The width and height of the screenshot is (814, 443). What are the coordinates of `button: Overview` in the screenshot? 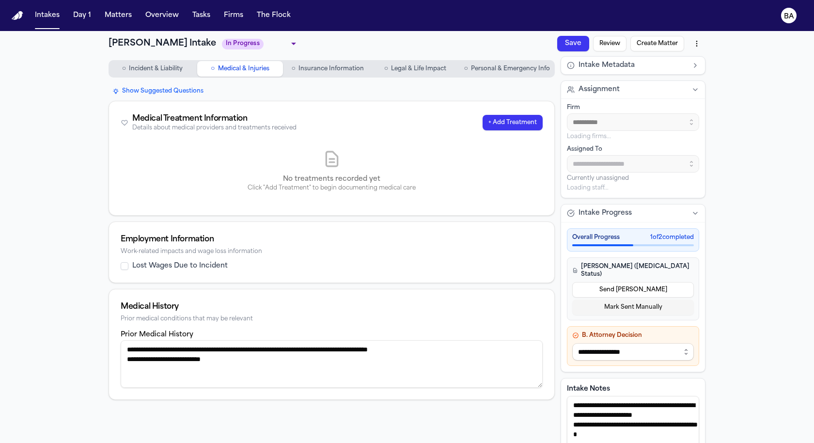 It's located at (162, 16).